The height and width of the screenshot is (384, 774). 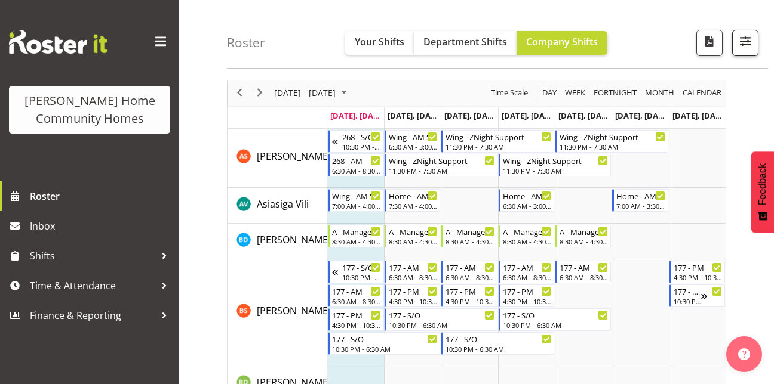 I want to click on img: help-xxl-2.png, so click(x=744, y=355).